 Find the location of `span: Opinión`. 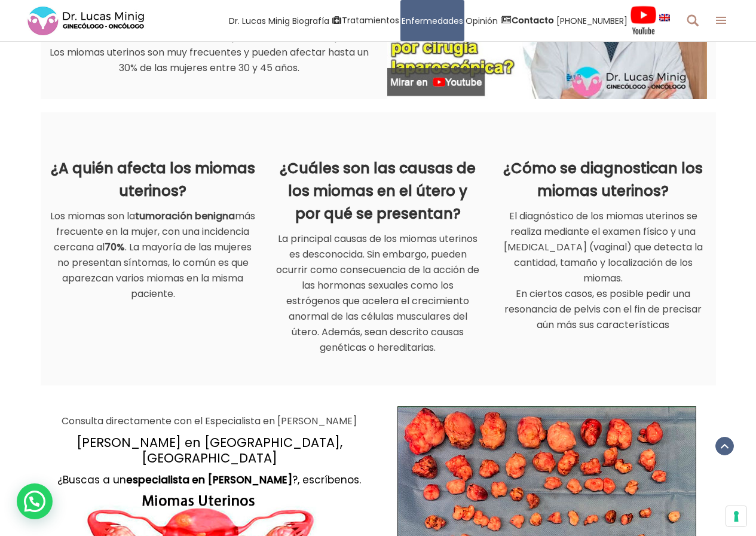

span: Opinión is located at coordinates (482, 21).